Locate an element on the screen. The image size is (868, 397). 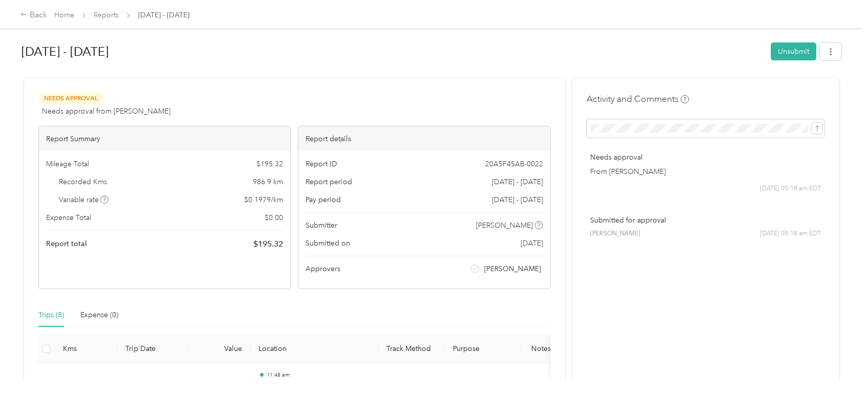
p: 11:48 am is located at coordinates (318, 375).